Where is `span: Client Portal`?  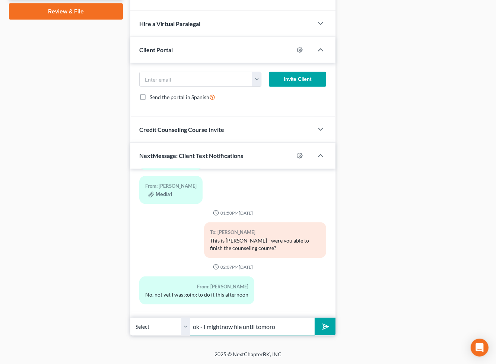 span: Client Portal is located at coordinates (156, 50).